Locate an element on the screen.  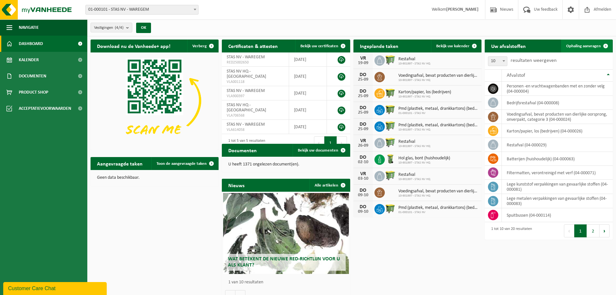
span: RED25002650 is located at coordinates (255, 62).